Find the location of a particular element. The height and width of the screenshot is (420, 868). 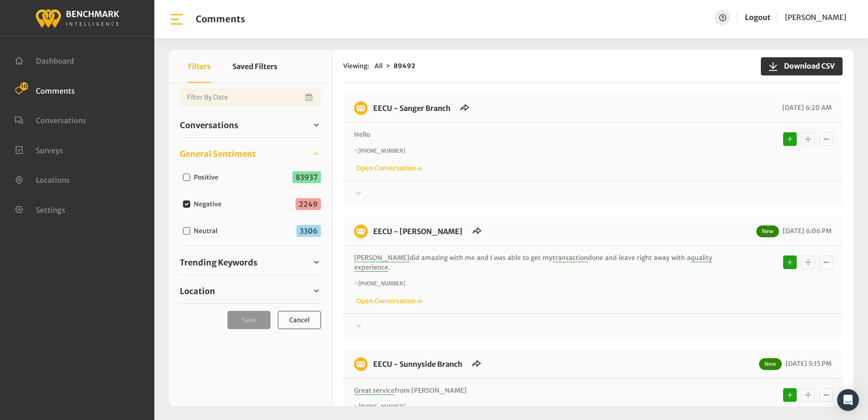

a: EECU - Sanger Branch is located at coordinates (412, 108).